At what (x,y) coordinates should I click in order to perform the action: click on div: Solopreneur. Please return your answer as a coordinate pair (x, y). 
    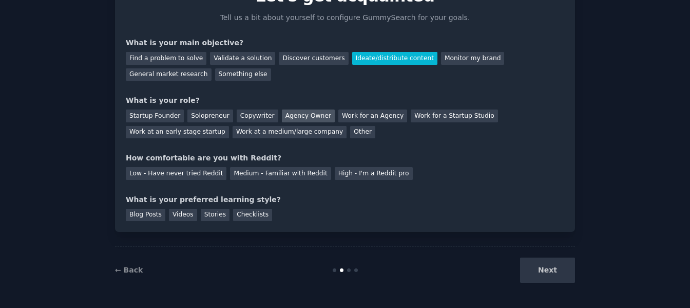
    Looking at the image, I should click on (210, 116).